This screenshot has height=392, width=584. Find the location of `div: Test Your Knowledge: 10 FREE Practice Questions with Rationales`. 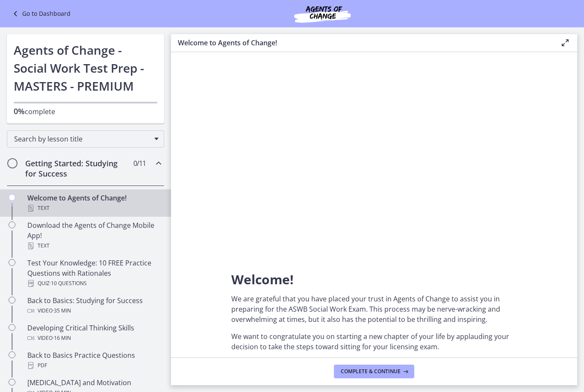

div: Test Your Knowledge: 10 FREE Practice Questions with Rationales is located at coordinates (94, 273).